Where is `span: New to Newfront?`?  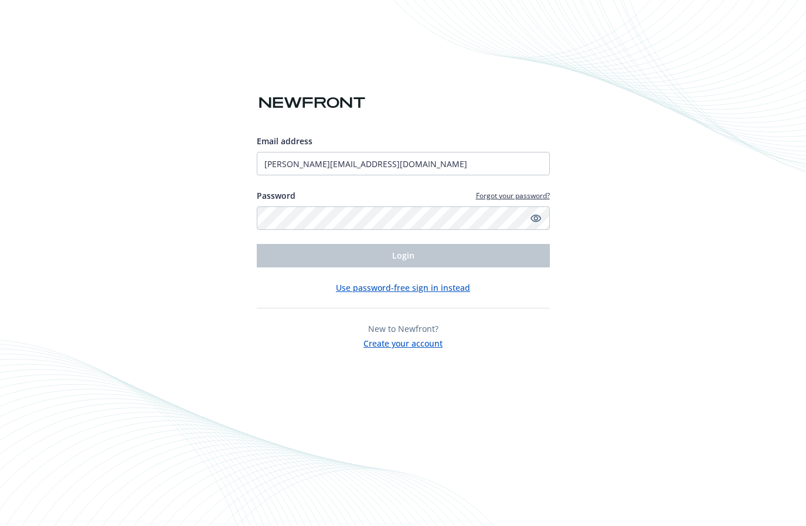 span: New to Newfront? is located at coordinates (403, 328).